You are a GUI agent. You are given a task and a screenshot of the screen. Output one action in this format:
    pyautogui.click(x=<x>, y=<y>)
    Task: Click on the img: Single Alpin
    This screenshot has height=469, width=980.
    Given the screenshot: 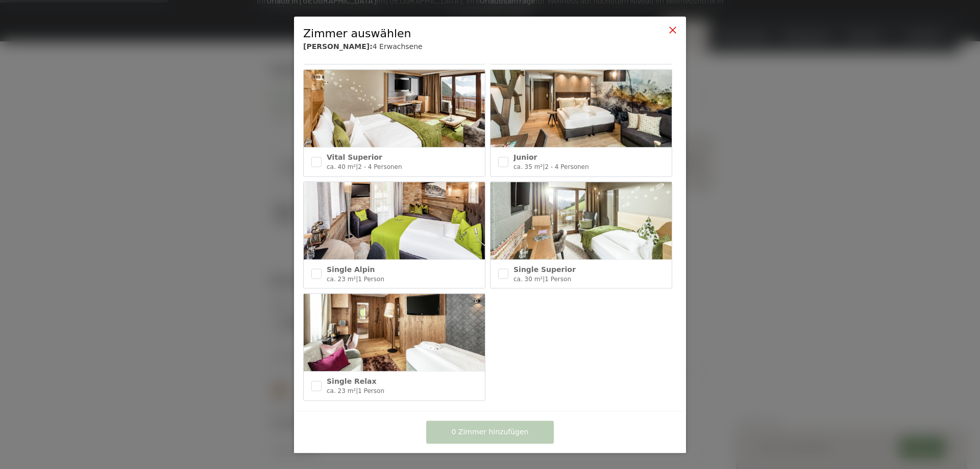 What is the action you would take?
    pyautogui.click(x=394, y=220)
    